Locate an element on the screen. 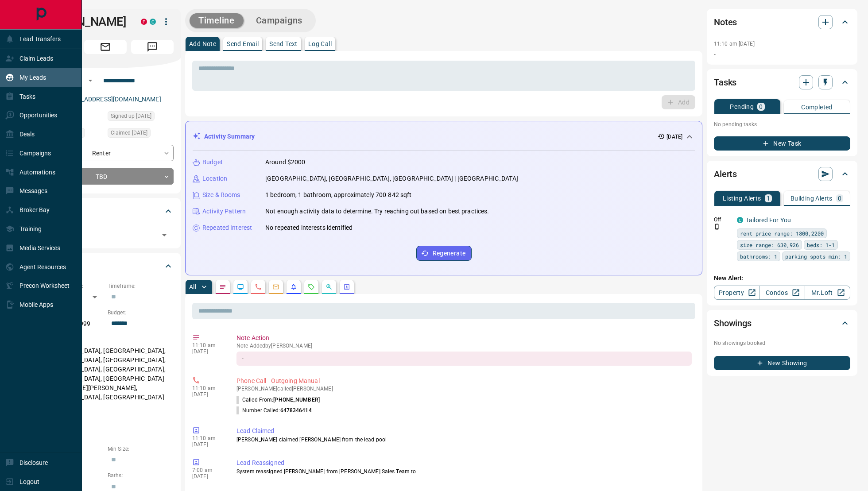  p: Phone Call - Outgoing Manual is located at coordinates (464, 381).